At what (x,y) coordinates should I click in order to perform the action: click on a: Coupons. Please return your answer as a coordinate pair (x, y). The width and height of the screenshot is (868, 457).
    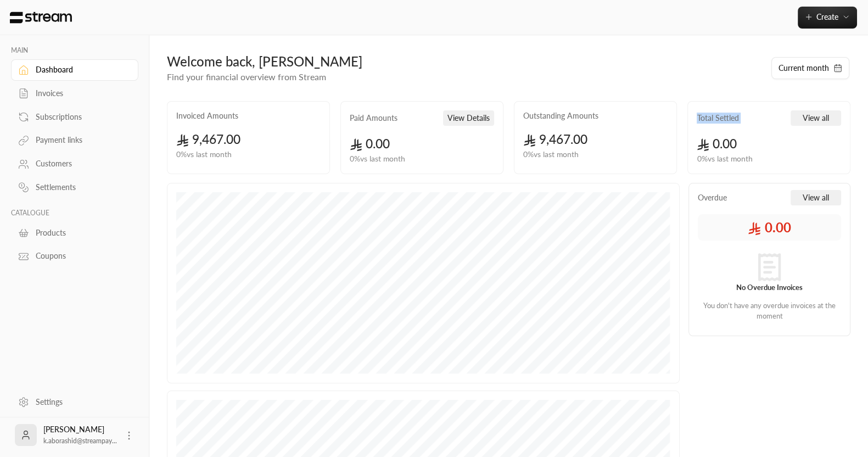
    Looking at the image, I should click on (75, 256).